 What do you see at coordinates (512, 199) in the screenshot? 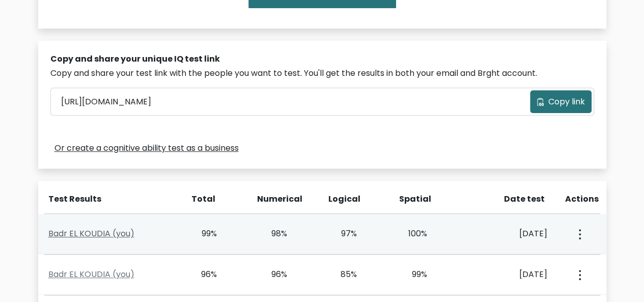
I see `div: Date test` at bounding box center [512, 199].